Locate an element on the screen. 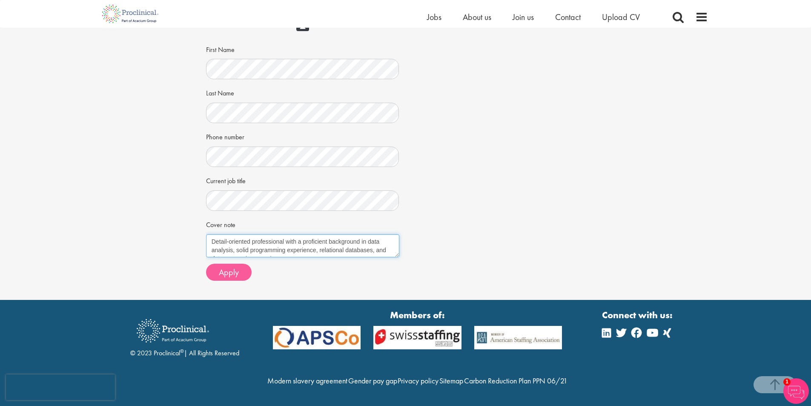 This screenshot has width=811, height=406. span: Upload CV is located at coordinates (621, 17).